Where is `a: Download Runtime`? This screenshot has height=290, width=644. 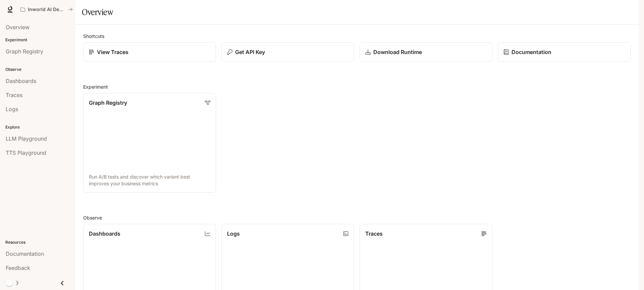 a: Download Runtime is located at coordinates (426, 52).